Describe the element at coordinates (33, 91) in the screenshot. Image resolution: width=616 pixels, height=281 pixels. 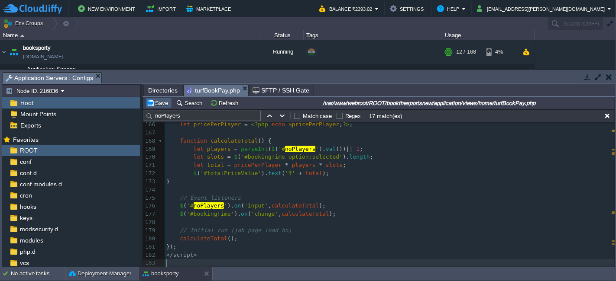
I see `button: Node ID: 216836` at that location.